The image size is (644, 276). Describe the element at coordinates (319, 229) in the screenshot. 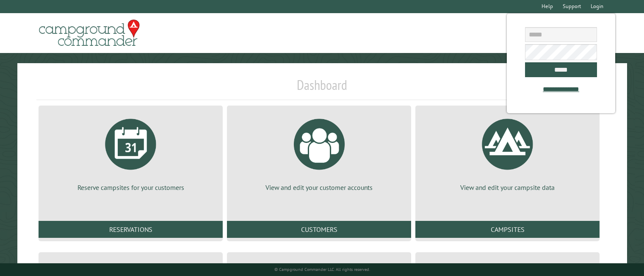

I see `a: Customers` at that location.